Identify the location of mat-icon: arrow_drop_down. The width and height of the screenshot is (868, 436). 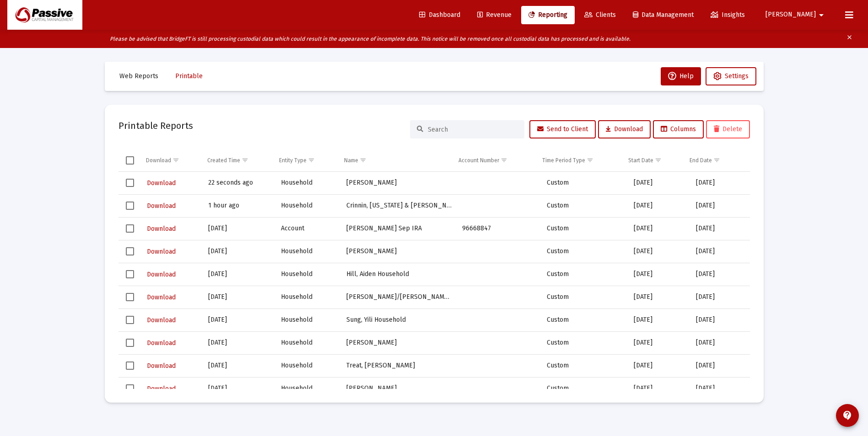
(822, 15).